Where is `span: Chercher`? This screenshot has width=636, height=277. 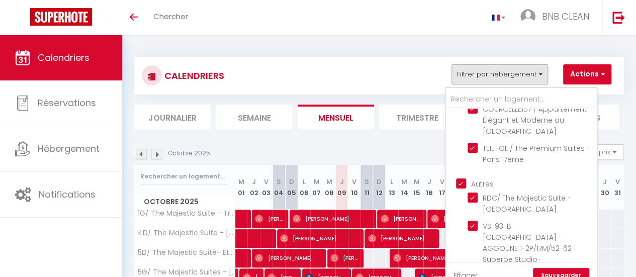 span: Chercher is located at coordinates (170, 16).